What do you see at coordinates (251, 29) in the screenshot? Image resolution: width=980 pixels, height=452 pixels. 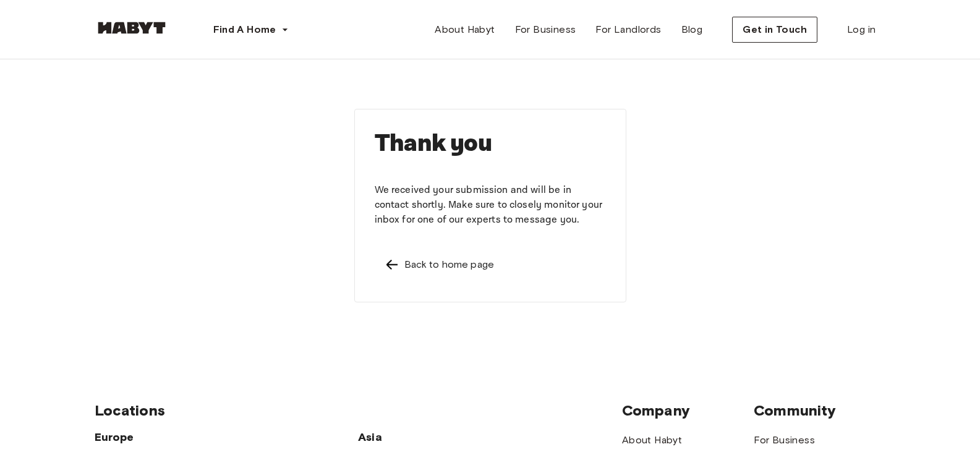 I see `button: Find A Home` at bounding box center [251, 29].